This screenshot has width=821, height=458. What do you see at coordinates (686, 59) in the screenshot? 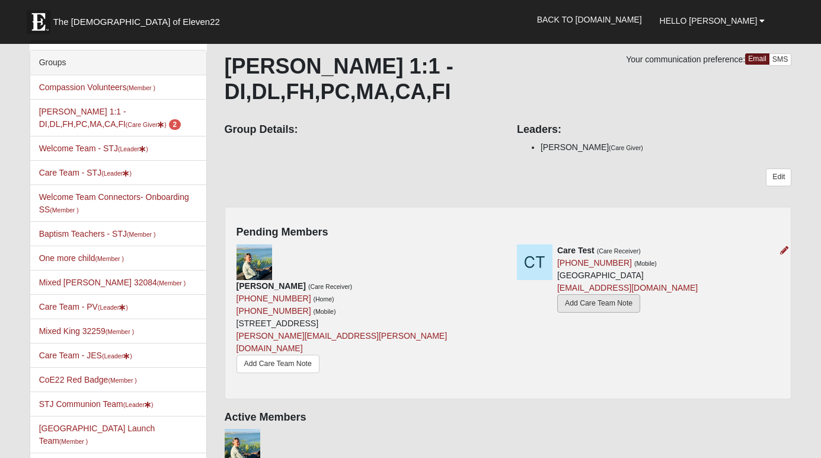
I see `span: Your communication preference:` at bounding box center [686, 59].